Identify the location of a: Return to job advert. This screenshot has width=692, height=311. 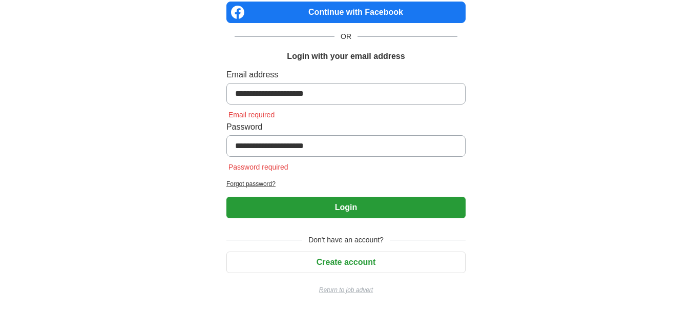
(346, 290).